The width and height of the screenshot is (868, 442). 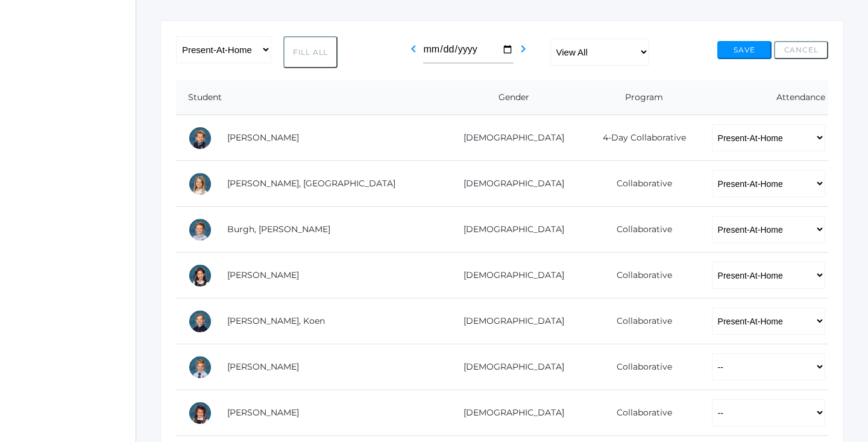 I want to click on div: Gibson Burgh, so click(x=201, y=230).